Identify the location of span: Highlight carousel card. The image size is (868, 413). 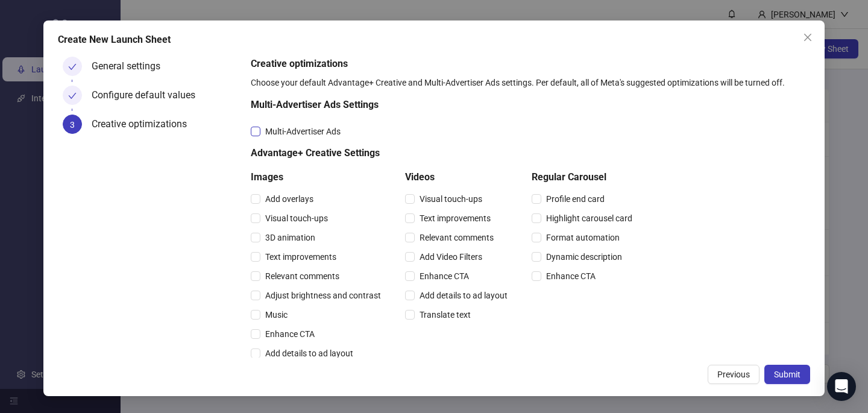
(589, 218).